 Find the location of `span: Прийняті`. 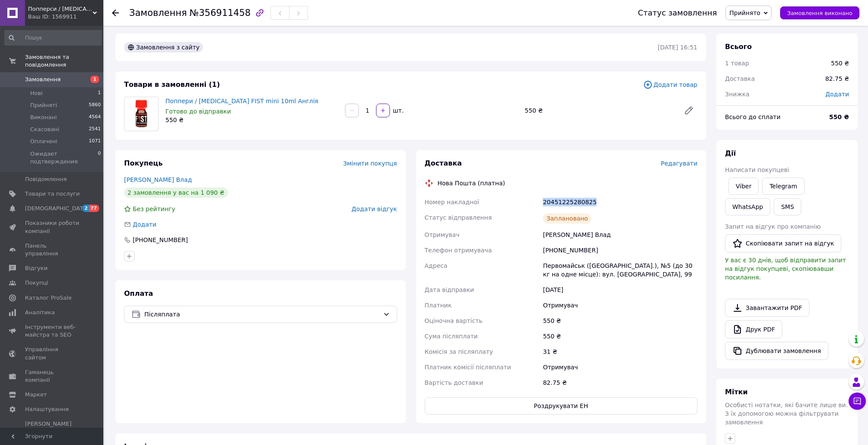

span: Прийняті is located at coordinates (43, 106).